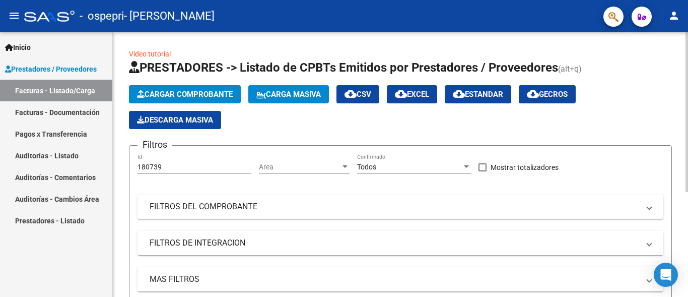 The height and width of the screenshot is (297, 688). What do you see at coordinates (367, 167) in the screenshot?
I see `span: Todos` at bounding box center [367, 167].